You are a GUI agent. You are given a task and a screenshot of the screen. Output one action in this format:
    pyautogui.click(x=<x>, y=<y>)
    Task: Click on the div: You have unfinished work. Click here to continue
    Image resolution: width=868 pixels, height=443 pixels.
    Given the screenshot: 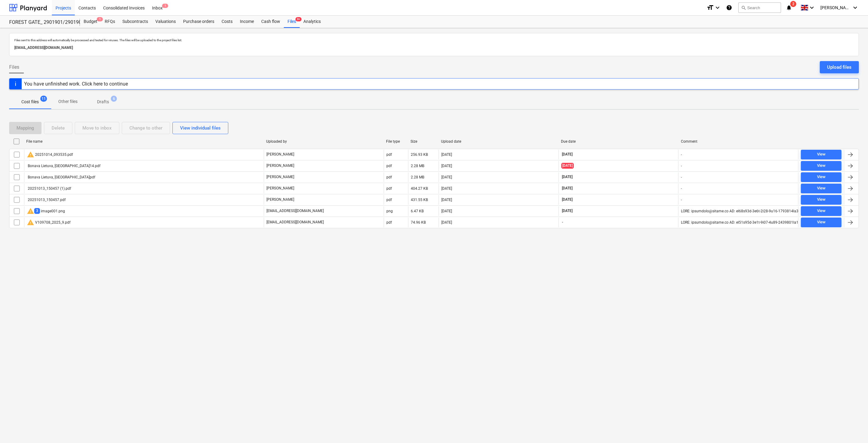 What is the action you would take?
    pyautogui.click(x=76, y=83)
    